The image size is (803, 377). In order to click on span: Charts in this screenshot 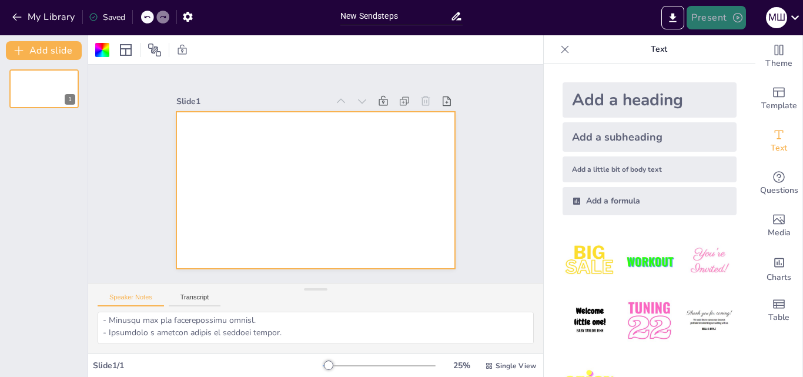, I will do `click(779, 277)`.